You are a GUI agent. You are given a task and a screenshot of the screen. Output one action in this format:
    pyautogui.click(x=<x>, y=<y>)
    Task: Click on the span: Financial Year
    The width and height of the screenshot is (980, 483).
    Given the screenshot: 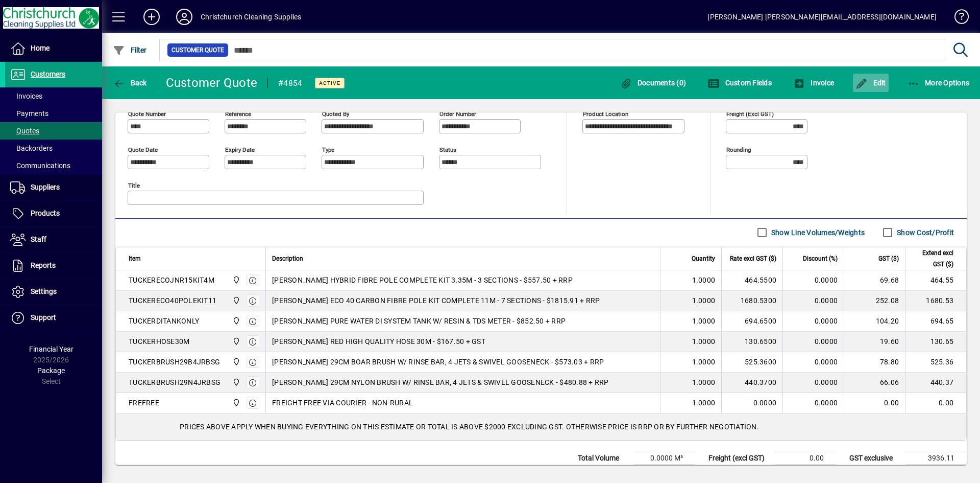 What is the action you would take?
    pyautogui.click(x=51, y=349)
    